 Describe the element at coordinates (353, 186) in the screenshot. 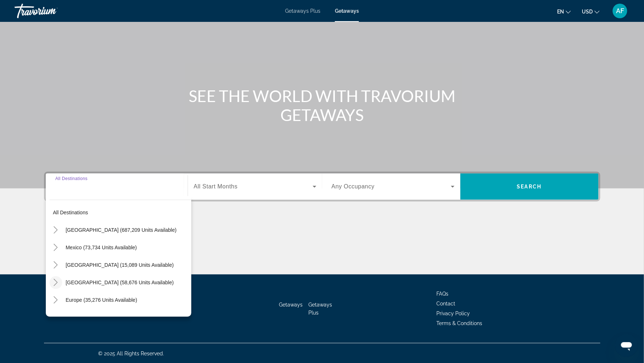

I see `span: Any Occupancy` at that location.